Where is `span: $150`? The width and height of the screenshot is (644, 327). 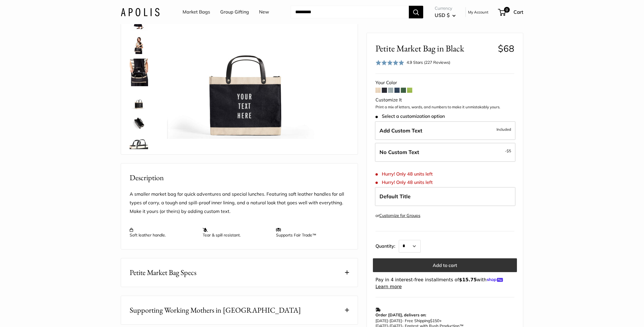
span: $150 is located at coordinates (435, 321).